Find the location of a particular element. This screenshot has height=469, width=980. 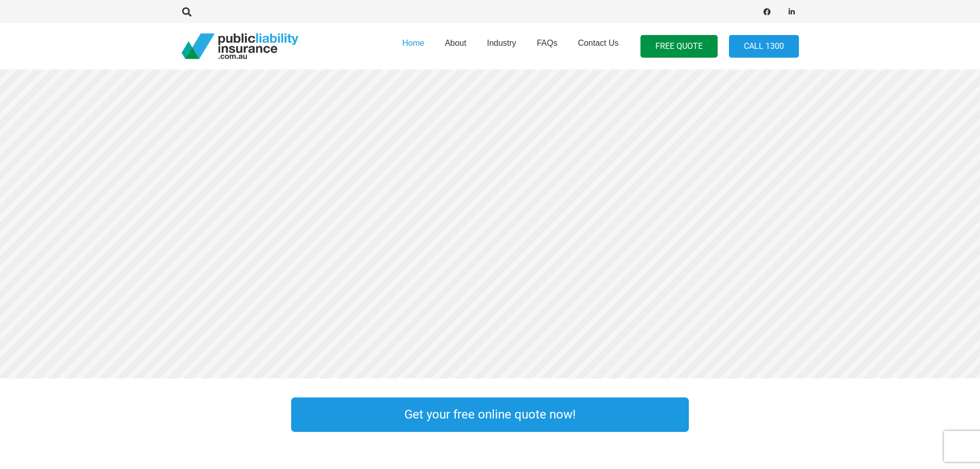

a: Home is located at coordinates (413, 46).